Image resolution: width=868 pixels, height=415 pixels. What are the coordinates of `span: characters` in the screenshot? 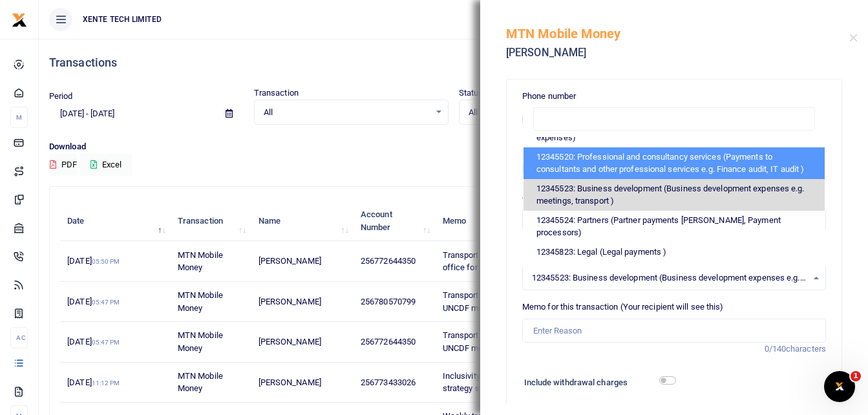 It's located at (806, 348).